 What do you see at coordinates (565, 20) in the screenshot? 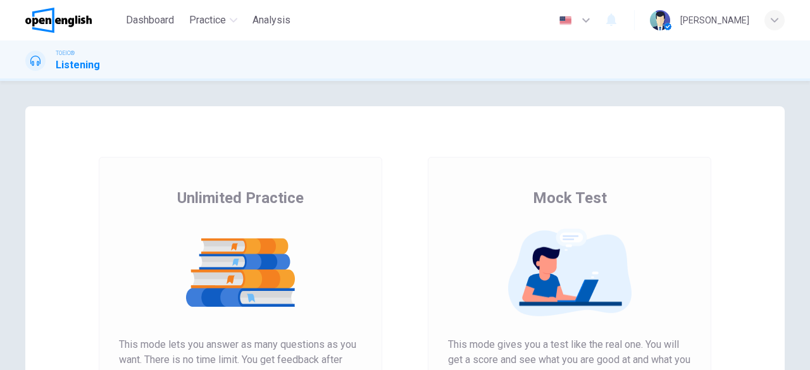
I see `img: en` at bounding box center [565, 20].